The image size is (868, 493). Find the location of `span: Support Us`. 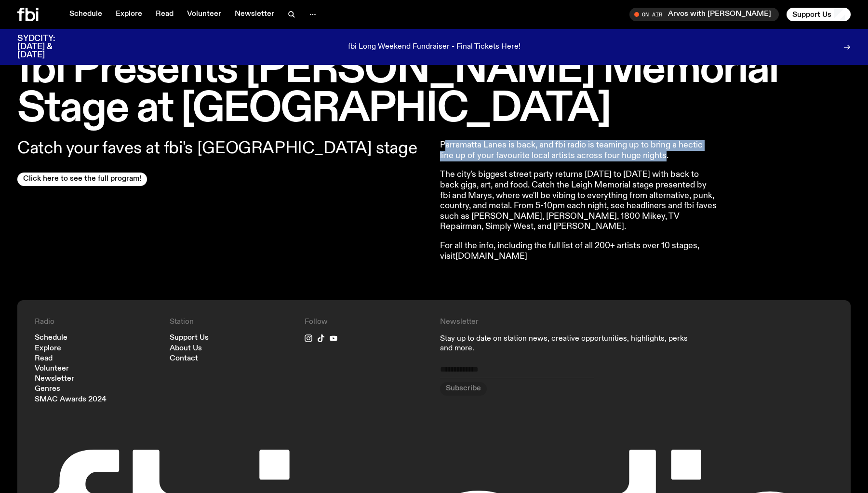

span: Support Us is located at coordinates (811, 14).